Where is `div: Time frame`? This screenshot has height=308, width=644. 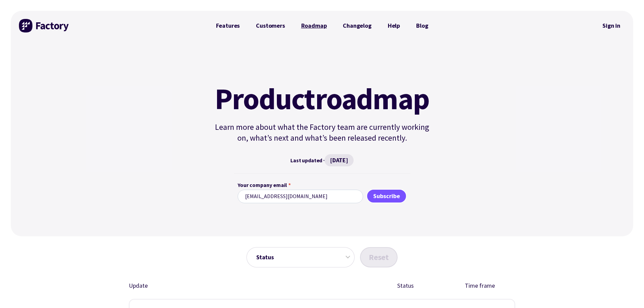 div: Time frame is located at coordinates (480, 285).